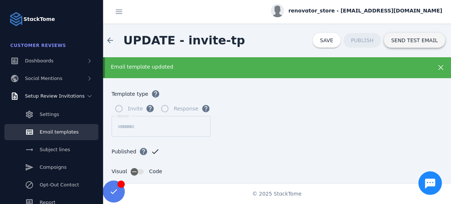 The width and height of the screenshot is (451, 204). What do you see at coordinates (119, 171) in the screenshot?
I see `span: Visual` at bounding box center [119, 171].